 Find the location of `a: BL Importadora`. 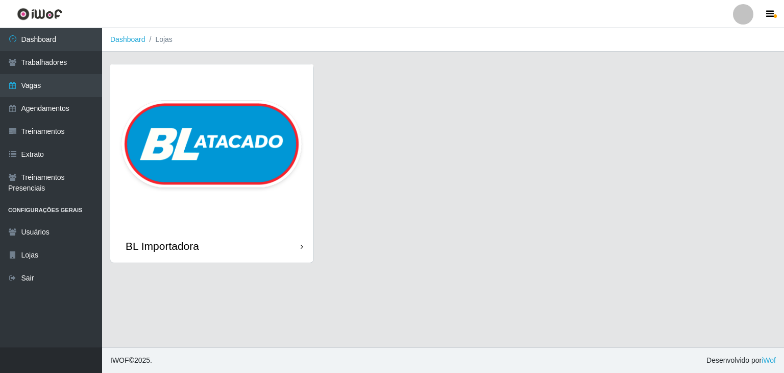

a: BL Importadora is located at coordinates (212, 163).